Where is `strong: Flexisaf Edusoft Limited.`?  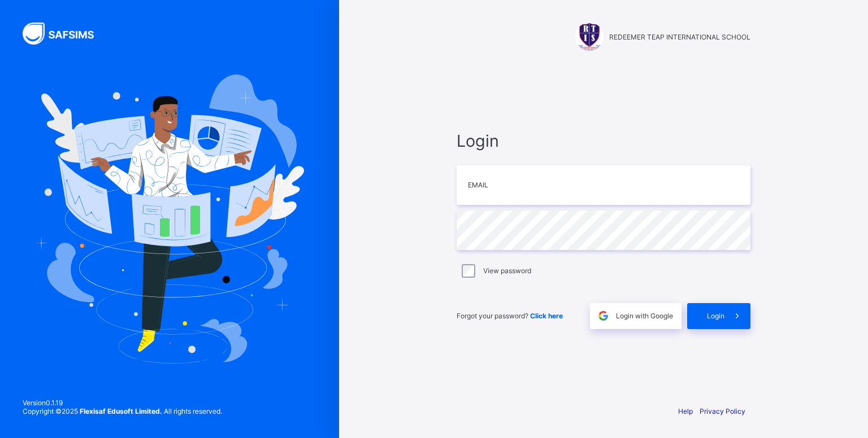 strong: Flexisaf Edusoft Limited. is located at coordinates (121, 411).